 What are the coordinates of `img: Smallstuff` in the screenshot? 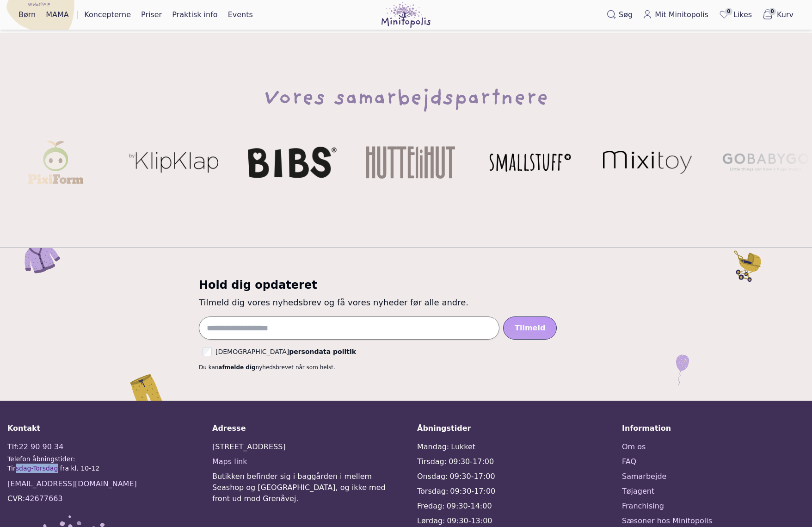 It's located at (528, 163).